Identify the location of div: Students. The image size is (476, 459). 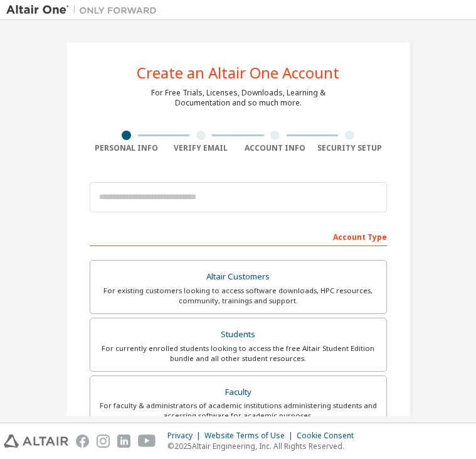
(238, 334).